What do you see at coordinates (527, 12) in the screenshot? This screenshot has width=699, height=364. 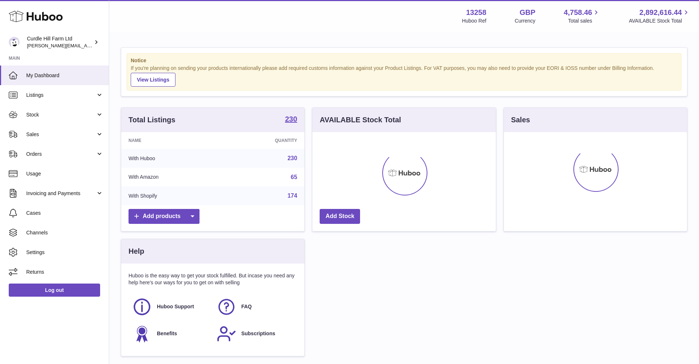 I see `strong: GBP` at bounding box center [527, 12].